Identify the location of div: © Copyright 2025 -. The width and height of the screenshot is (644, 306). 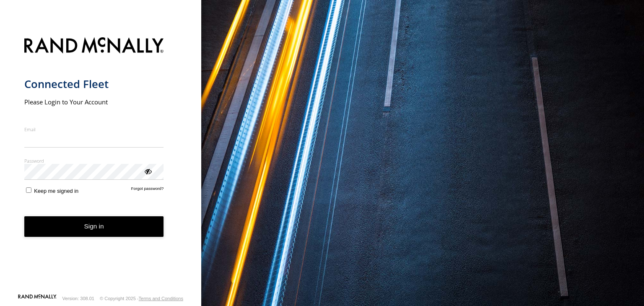
(141, 299).